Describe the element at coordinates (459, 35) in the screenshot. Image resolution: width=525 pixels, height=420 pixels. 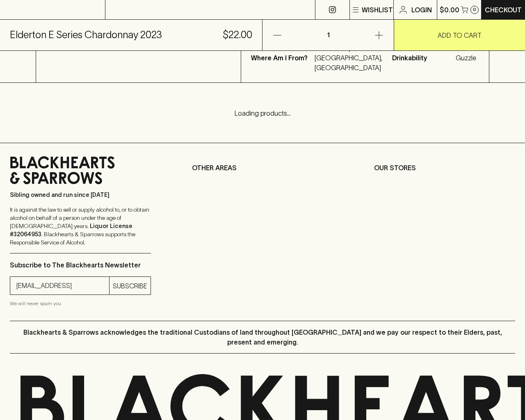
I see `button: ADD TO CART` at that location.